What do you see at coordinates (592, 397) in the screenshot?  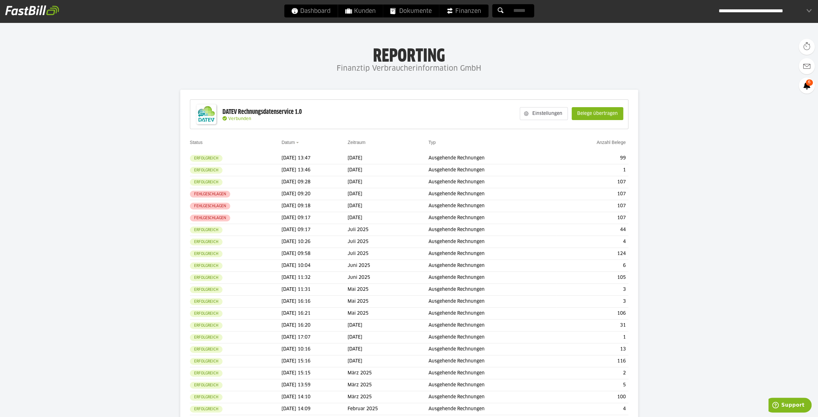 I see `td: 100` at bounding box center [592, 397].